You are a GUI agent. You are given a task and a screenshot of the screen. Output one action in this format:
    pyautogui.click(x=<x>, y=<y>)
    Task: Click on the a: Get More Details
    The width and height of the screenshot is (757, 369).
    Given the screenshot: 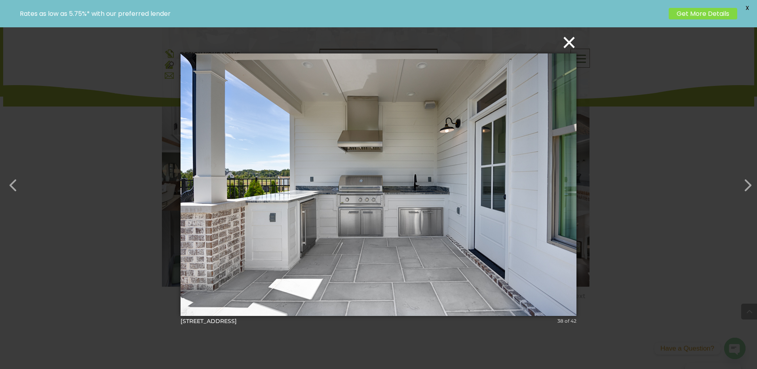 What is the action you would take?
    pyautogui.click(x=703, y=13)
    